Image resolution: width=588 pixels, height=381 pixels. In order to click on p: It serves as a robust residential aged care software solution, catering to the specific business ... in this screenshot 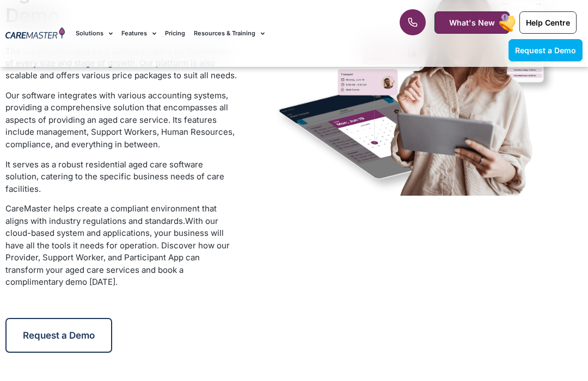, I will do `click(121, 177)`.